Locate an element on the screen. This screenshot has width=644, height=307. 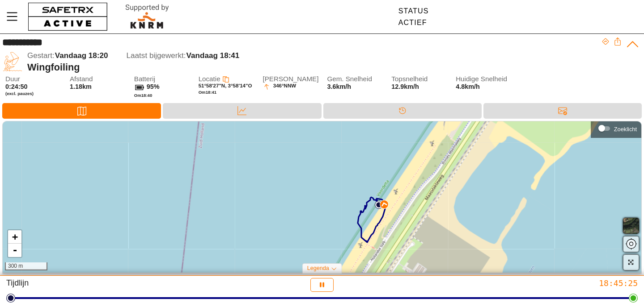
div: Berichten is located at coordinates (562, 111).